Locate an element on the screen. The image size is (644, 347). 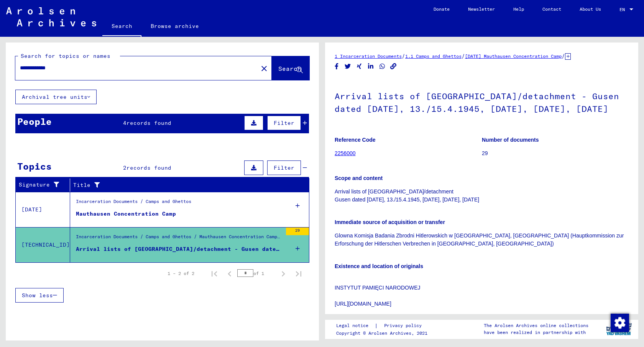
a: 2256000 is located at coordinates (345, 153).